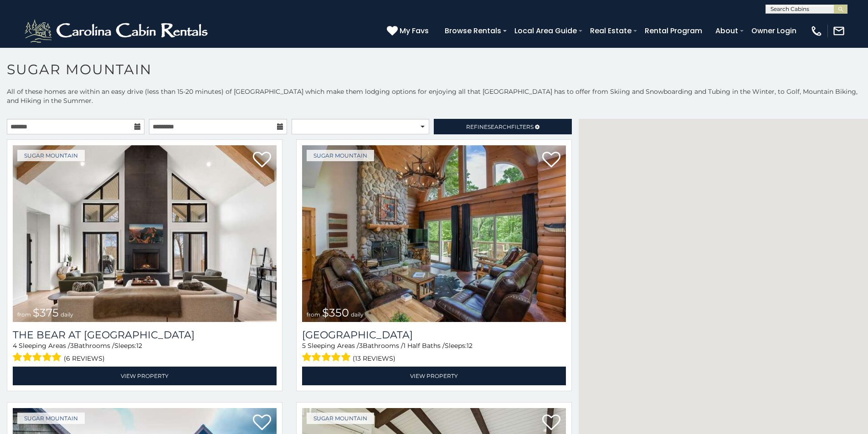  Describe the element at coordinates (117, 31) in the screenshot. I see `img: White-1-2.png` at that location.